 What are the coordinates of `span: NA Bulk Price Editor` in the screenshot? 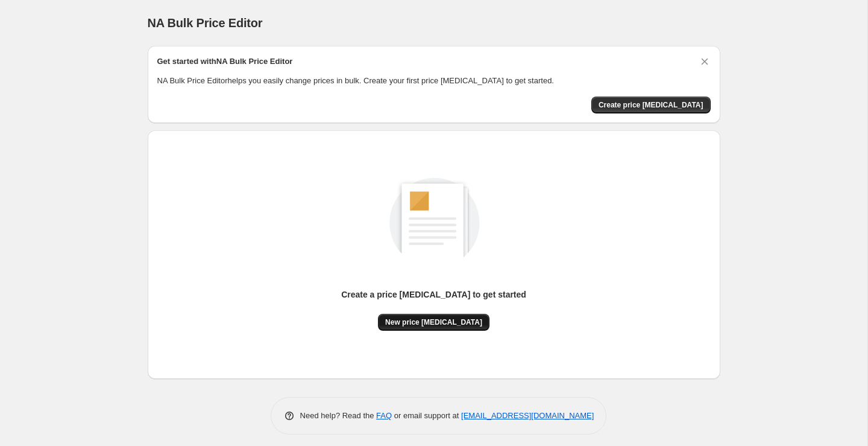 It's located at (205, 23).